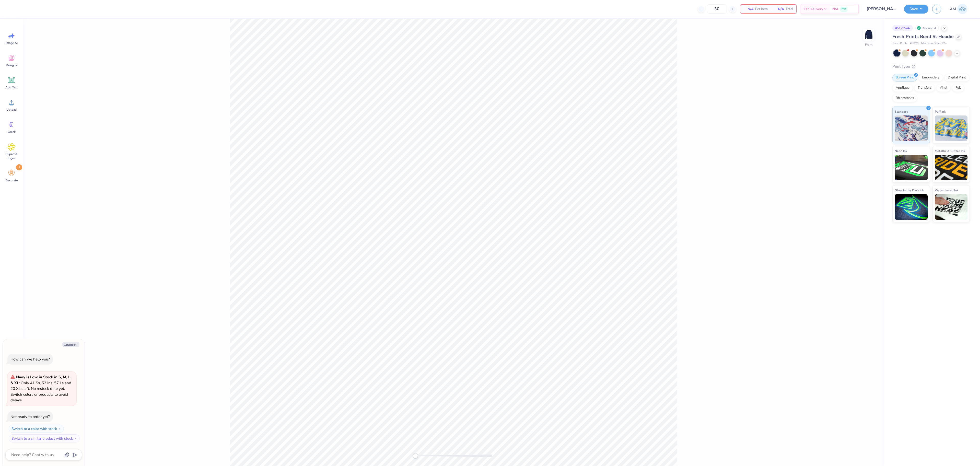 The image size is (980, 466). Describe the element at coordinates (813, 9) in the screenshot. I see `span: Est. Delivery` at that location.